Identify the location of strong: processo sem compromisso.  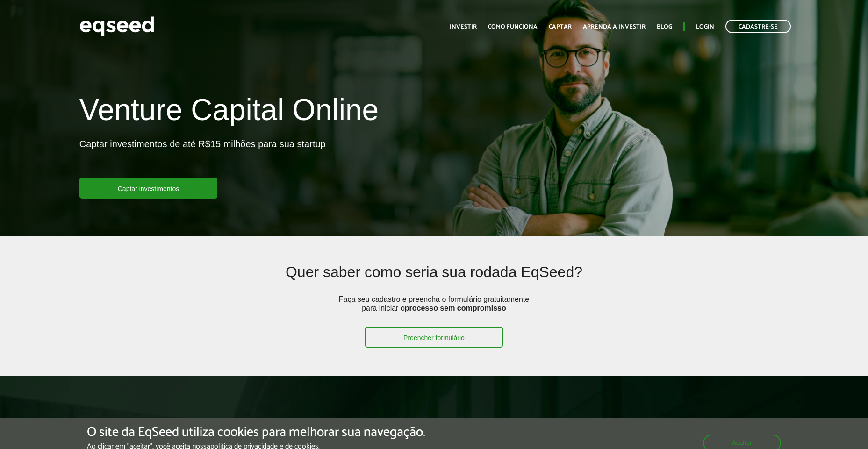
(455, 308).